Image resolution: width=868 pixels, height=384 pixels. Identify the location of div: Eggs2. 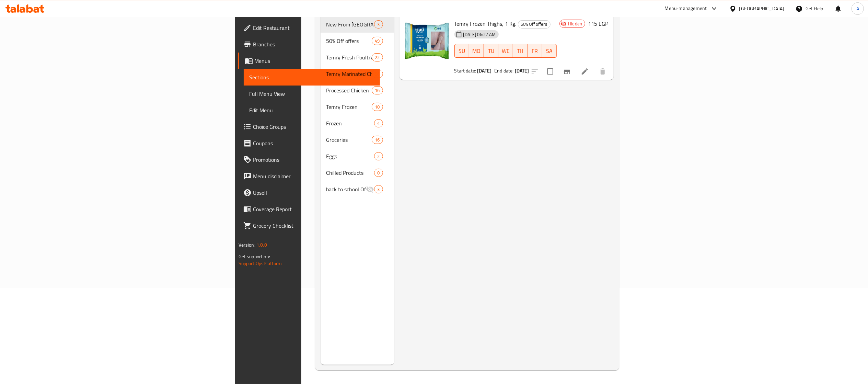
(357, 157).